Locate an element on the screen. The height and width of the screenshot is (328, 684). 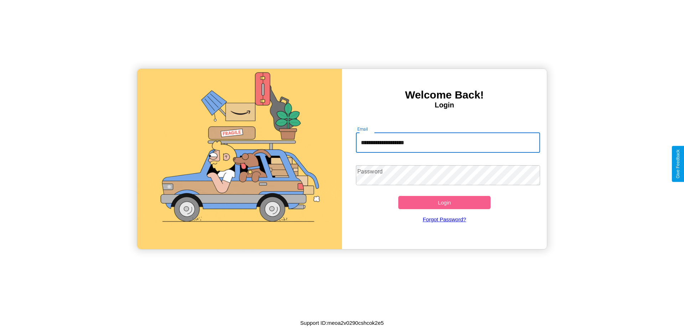
h3: Welcome Back! is located at coordinates (444, 95).